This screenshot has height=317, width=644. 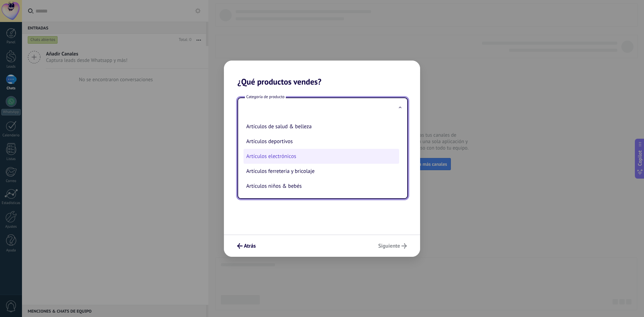 I want to click on h2: ¿Qué productos vendes?, so click(x=322, y=74).